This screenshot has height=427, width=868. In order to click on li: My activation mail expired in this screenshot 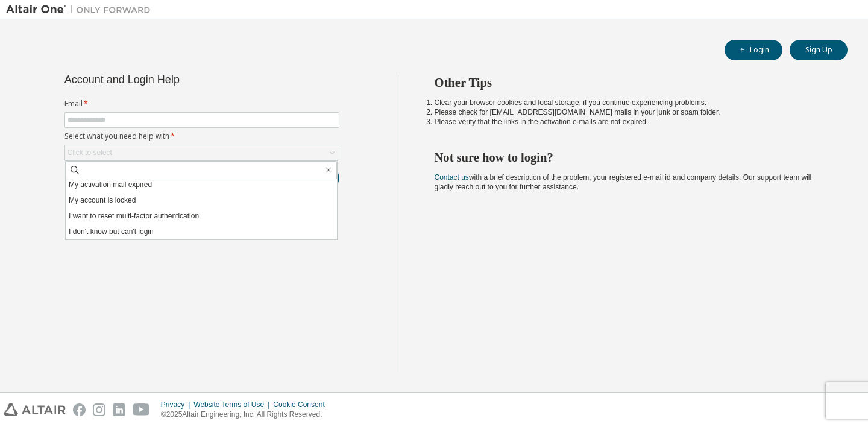, I will do `click(201, 185)`.